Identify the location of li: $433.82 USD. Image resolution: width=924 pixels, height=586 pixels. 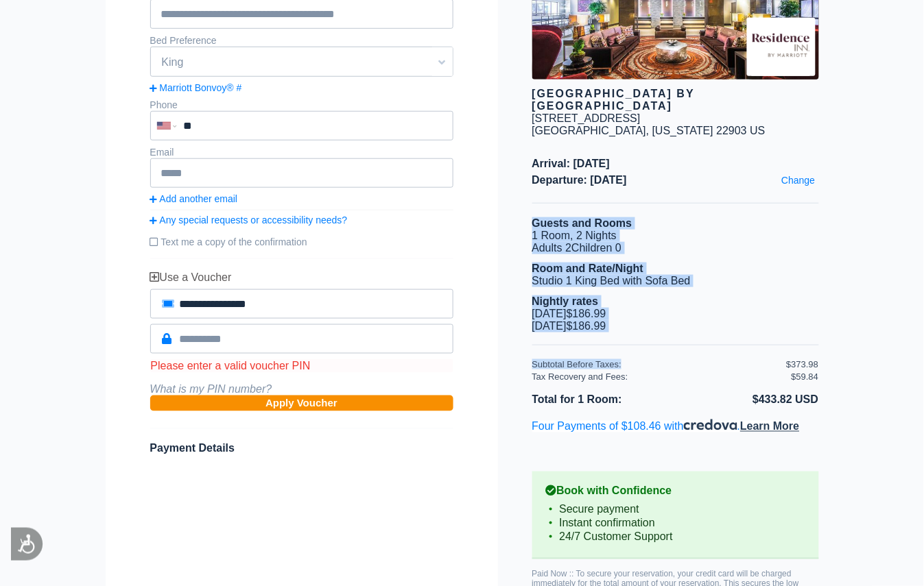
(747, 400).